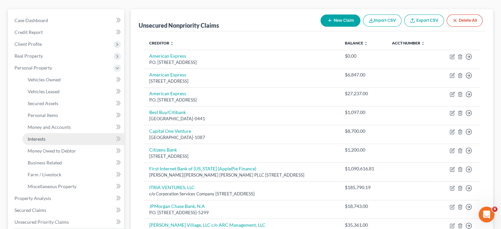 The height and width of the screenshot is (229, 501). Describe the element at coordinates (67, 20) in the screenshot. I see `a: Case Dashboard` at that location.